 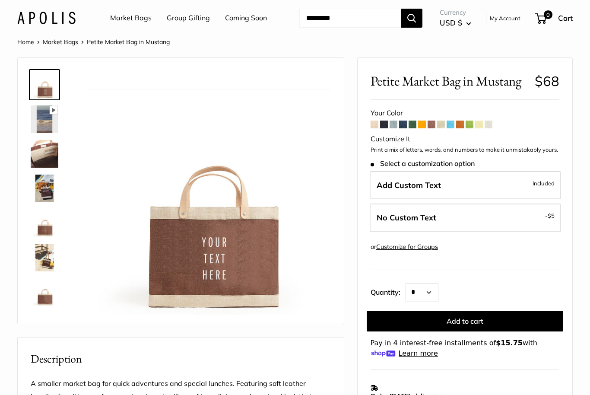 What do you see at coordinates (565, 18) in the screenshot?
I see `span: Cart` at bounding box center [565, 18].